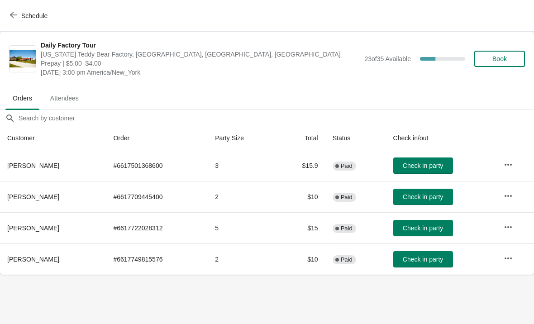 This screenshot has height=324, width=534. I want to click on span: Daily Factory Tour, so click(200, 45).